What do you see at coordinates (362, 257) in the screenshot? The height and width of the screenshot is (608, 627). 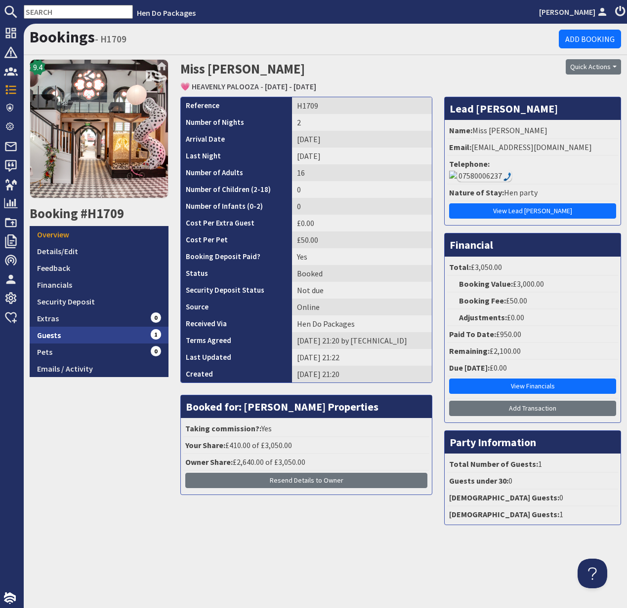 I see `td: Yes` at bounding box center [362, 257].